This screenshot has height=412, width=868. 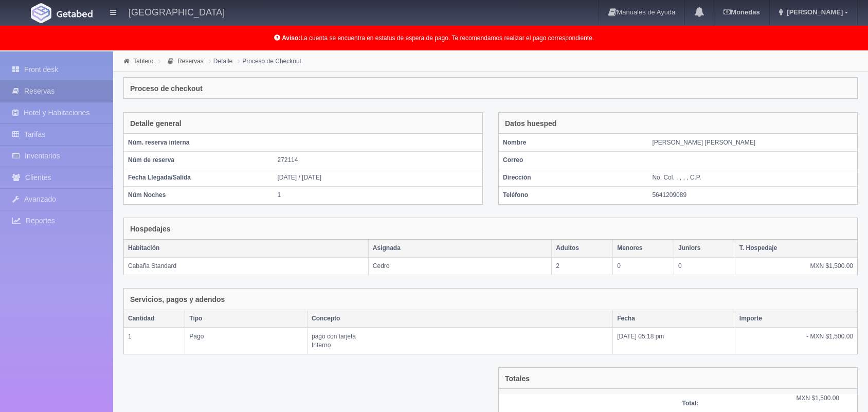 I want to click on th: Menores, so click(x=643, y=249).